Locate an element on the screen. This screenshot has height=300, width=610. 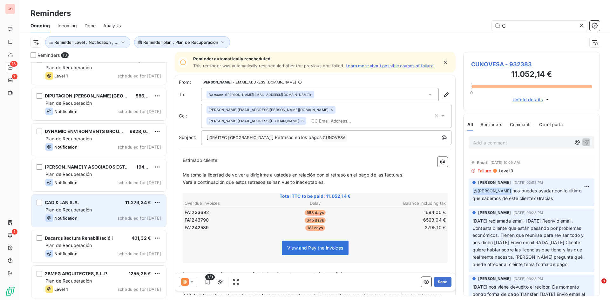
button: Unfold details is located at coordinates (532, 100).